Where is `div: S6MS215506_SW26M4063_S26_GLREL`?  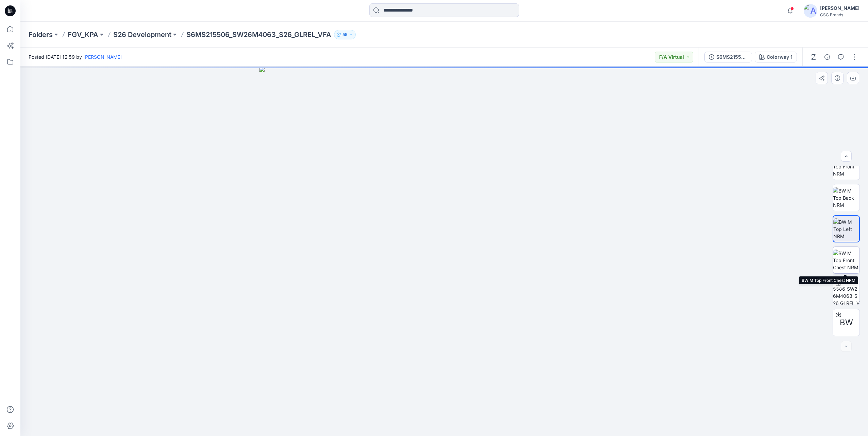 div: S6MS215506_SW26M4063_S26_GLREL is located at coordinates (732, 57).